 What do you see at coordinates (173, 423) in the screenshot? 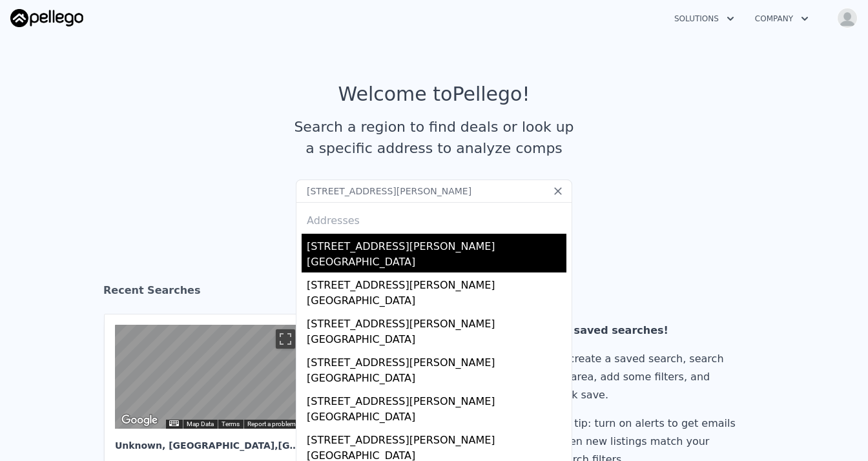
I see `button: Keyboard shortcuts` at bounding box center [173, 423].